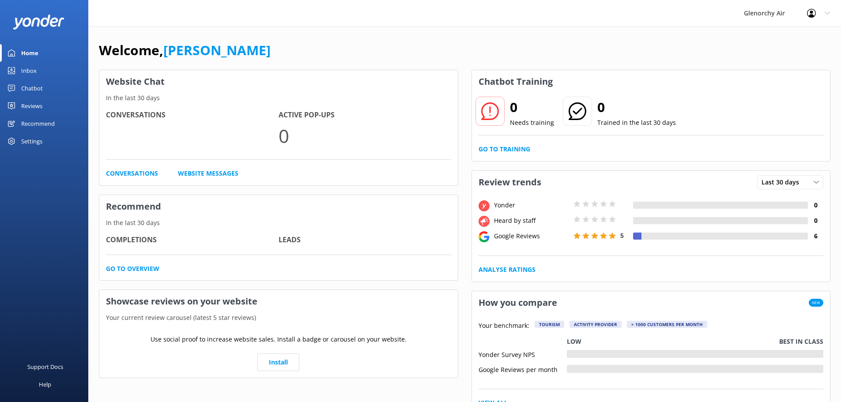 Image resolution: width=841 pixels, height=402 pixels. I want to click on h4: Completions, so click(192, 240).